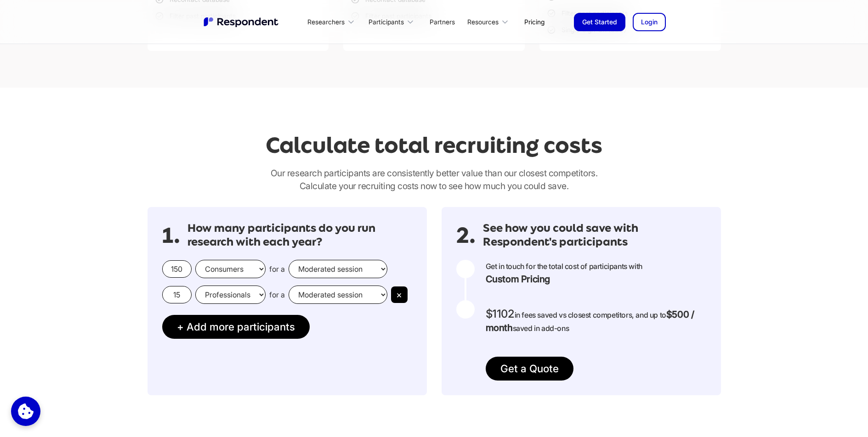  I want to click on a: Get Started, so click(600, 22).